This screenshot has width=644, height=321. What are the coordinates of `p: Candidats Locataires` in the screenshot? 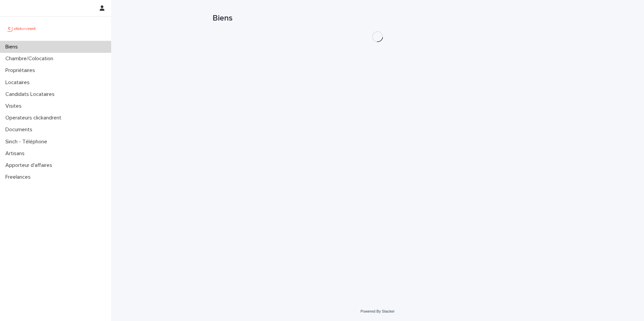 It's located at (31, 94).